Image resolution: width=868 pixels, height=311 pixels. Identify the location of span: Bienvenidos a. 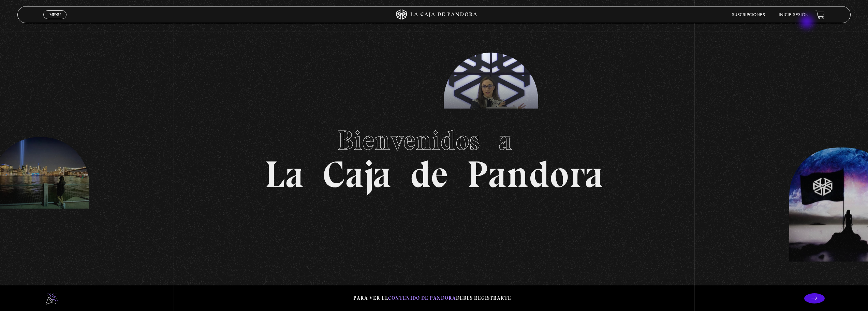
(434, 140).